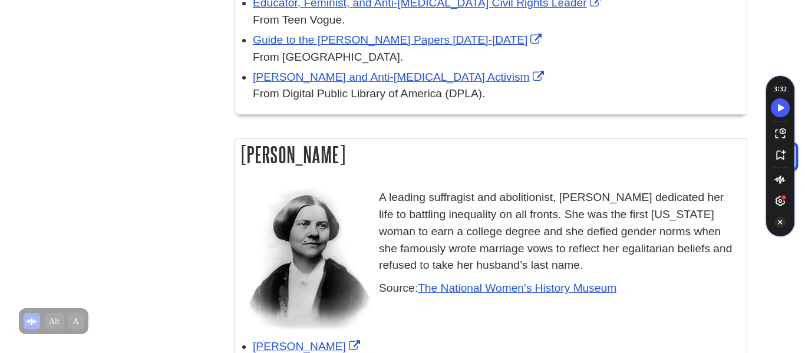 This screenshot has height=353, width=805. Describe the element at coordinates (497, 94) in the screenshot. I see `div: From Digital Public Library of America (DPLA).` at that location.